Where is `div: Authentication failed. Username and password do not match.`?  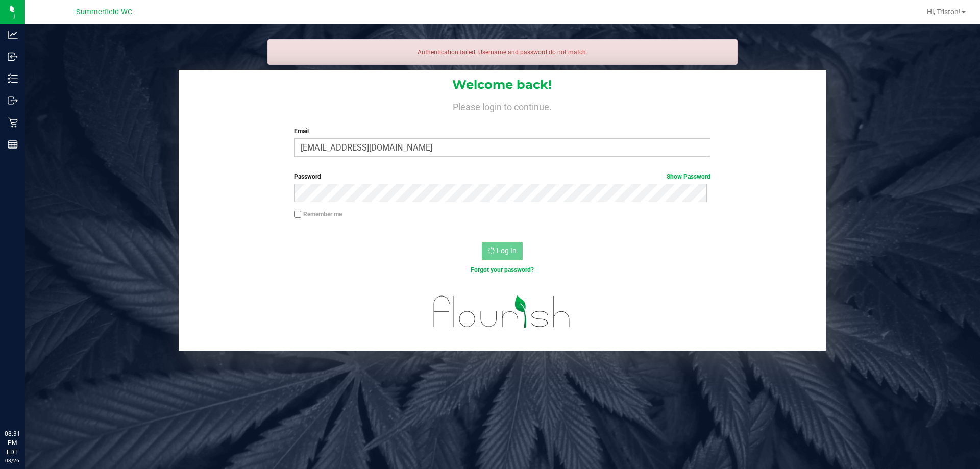 div: Authentication failed. Username and password do not match. is located at coordinates (502, 52).